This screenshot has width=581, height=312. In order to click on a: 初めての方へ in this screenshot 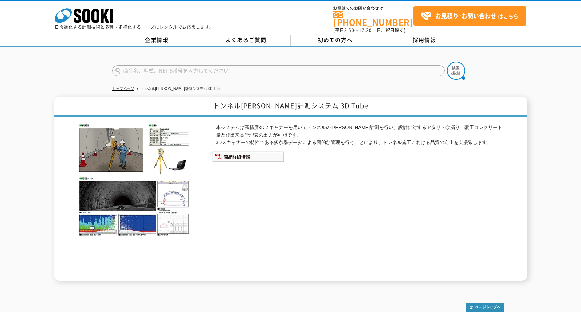, I will do `click(335, 40)`.